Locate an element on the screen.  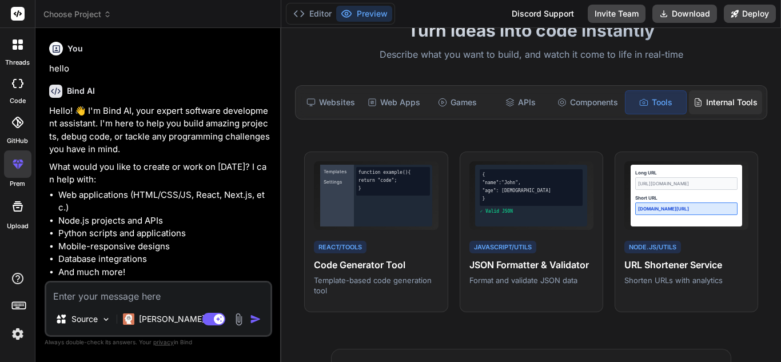
label: GitHub is located at coordinates (17, 141).